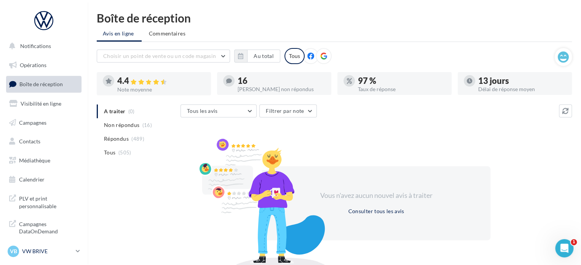 The image size is (581, 265). What do you see at coordinates (125, 152) in the screenshot?
I see `span: (505)` at bounding box center [125, 152].